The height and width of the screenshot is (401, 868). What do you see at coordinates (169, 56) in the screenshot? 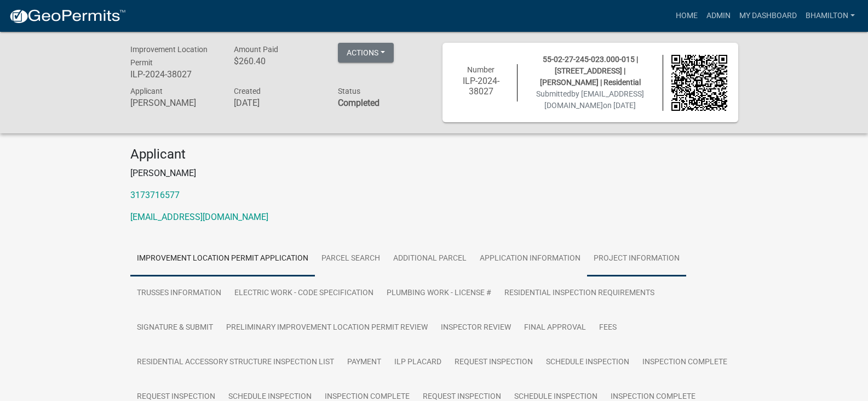
I see `span: Improvement Location Permit` at bounding box center [169, 56].